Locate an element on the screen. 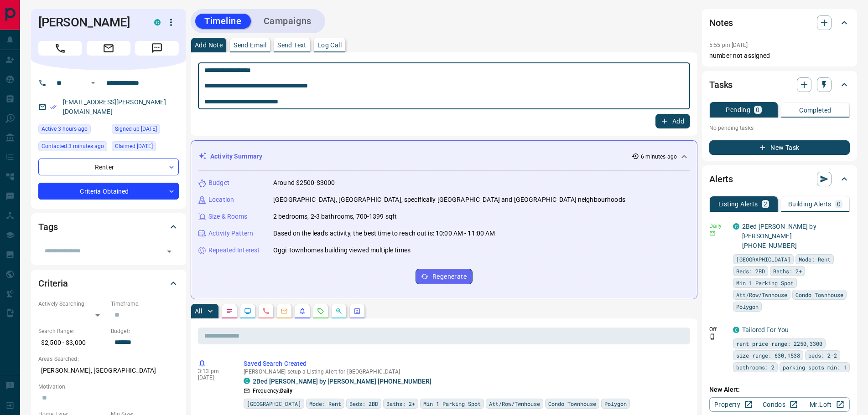 The width and height of the screenshot is (868, 415). p: New Alert: is located at coordinates (780, 390).